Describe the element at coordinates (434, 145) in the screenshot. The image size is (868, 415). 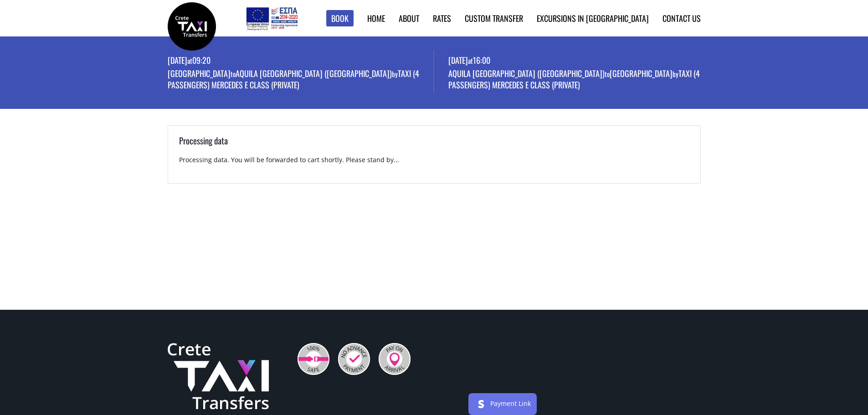
I see `h3: Processing data` at that location.